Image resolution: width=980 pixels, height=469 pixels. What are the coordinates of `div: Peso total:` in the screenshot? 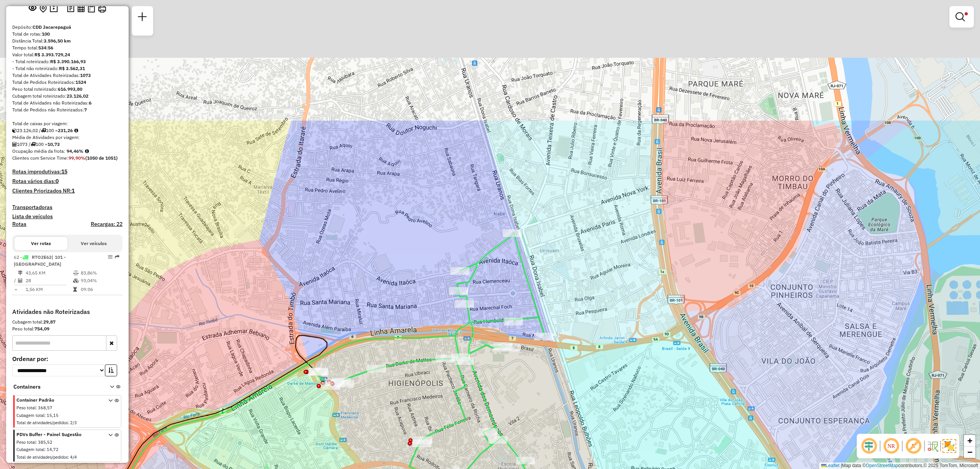 It's located at (68, 329).